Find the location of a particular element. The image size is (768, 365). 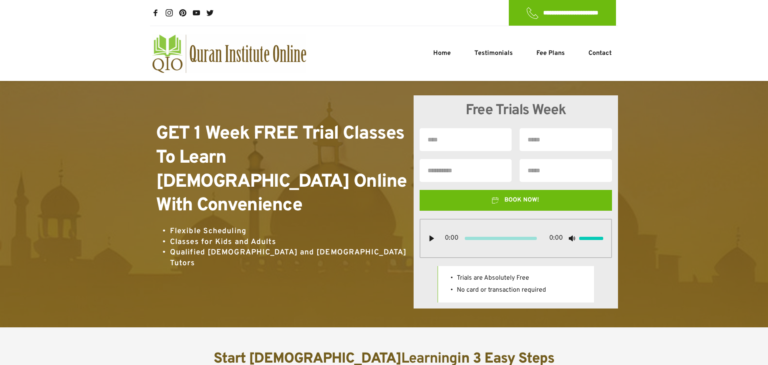

a: Testimonials is located at coordinates (494, 53).